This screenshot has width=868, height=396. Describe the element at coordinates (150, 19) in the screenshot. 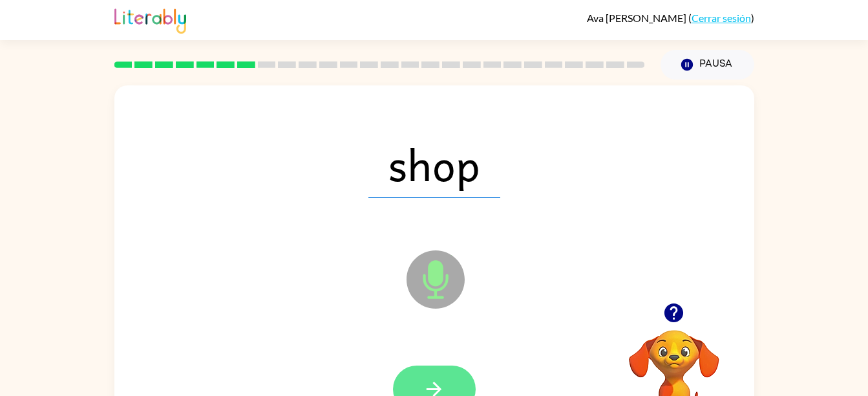

I see `img: Literably` at that location.